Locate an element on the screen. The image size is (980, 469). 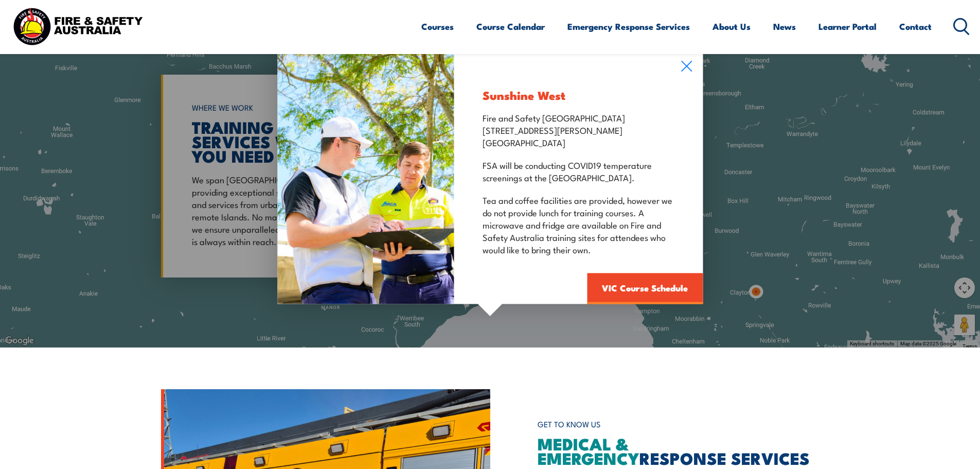
h6: GET TO KNOW US is located at coordinates (678, 424).